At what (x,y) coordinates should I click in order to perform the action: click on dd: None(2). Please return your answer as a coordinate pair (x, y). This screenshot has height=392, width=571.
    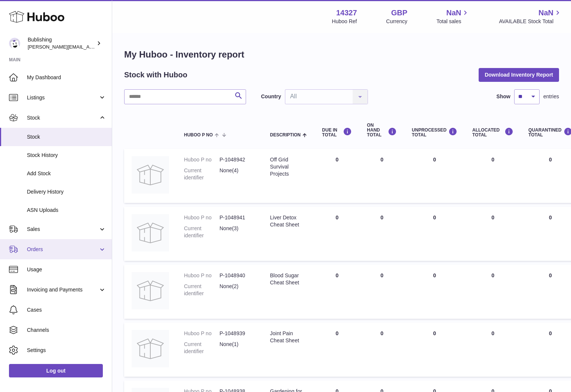
    Looking at the image, I should click on (237, 290).